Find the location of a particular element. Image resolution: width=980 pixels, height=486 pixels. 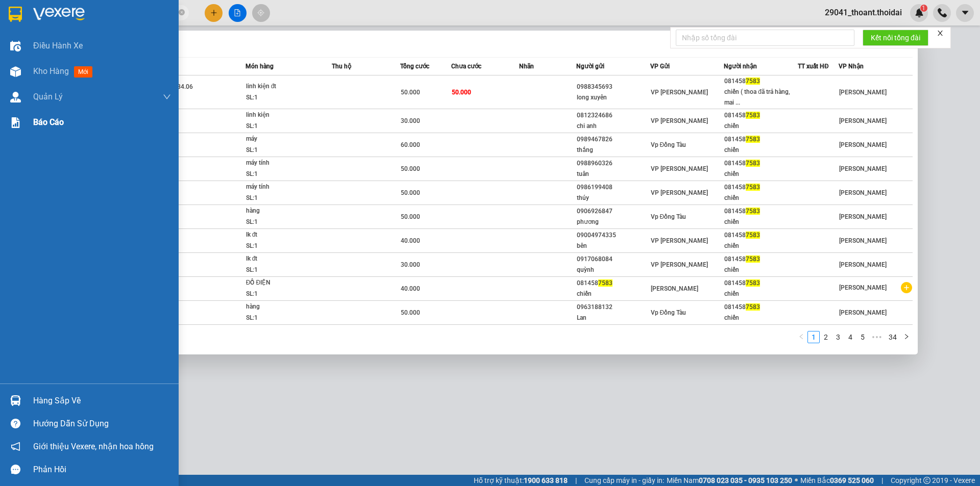

span: question-circle is located at coordinates (15, 423).